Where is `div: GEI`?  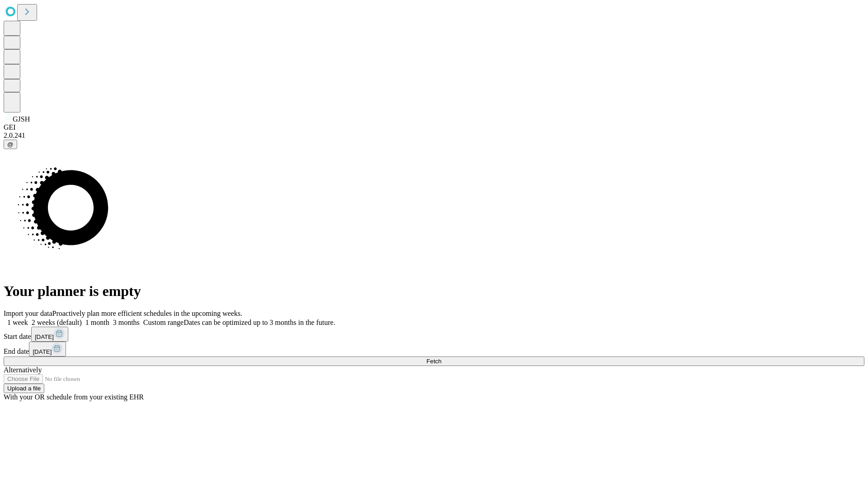 div: GEI is located at coordinates (434, 128).